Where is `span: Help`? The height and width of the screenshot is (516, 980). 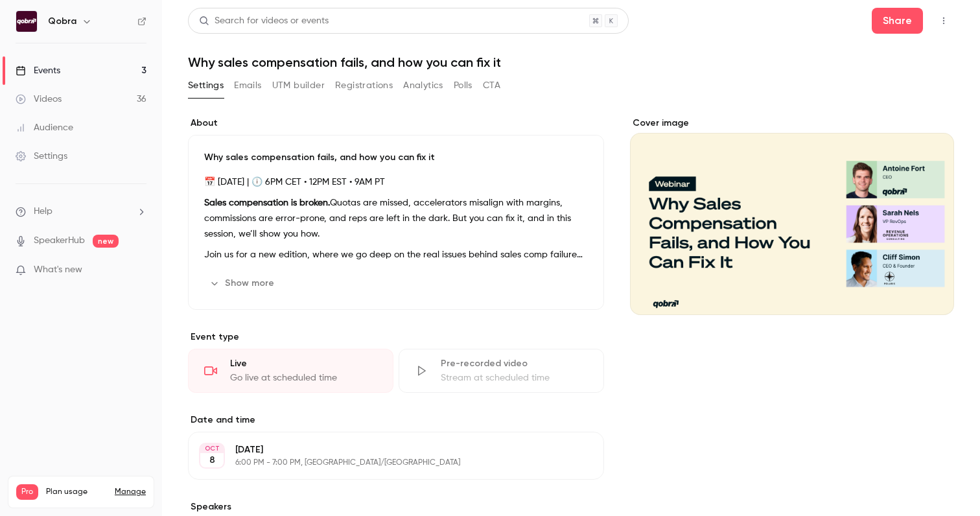 span: Help is located at coordinates (43, 212).